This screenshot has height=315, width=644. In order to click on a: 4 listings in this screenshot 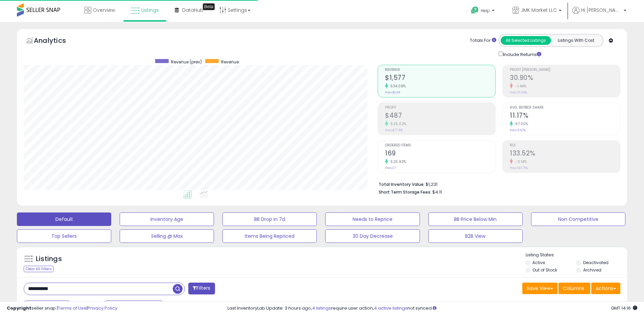, I will do `click(321, 308)`.